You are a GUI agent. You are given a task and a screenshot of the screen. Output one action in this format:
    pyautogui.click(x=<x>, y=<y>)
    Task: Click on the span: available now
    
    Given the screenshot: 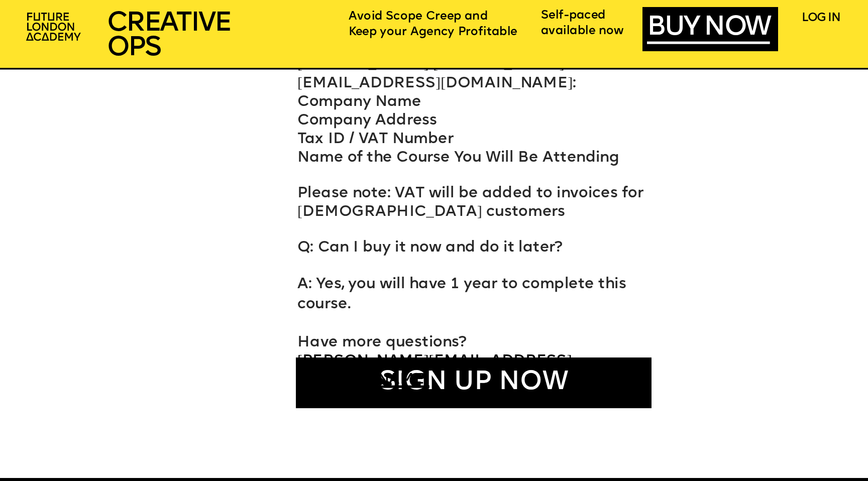 What is the action you would take?
    pyautogui.click(x=583, y=30)
    